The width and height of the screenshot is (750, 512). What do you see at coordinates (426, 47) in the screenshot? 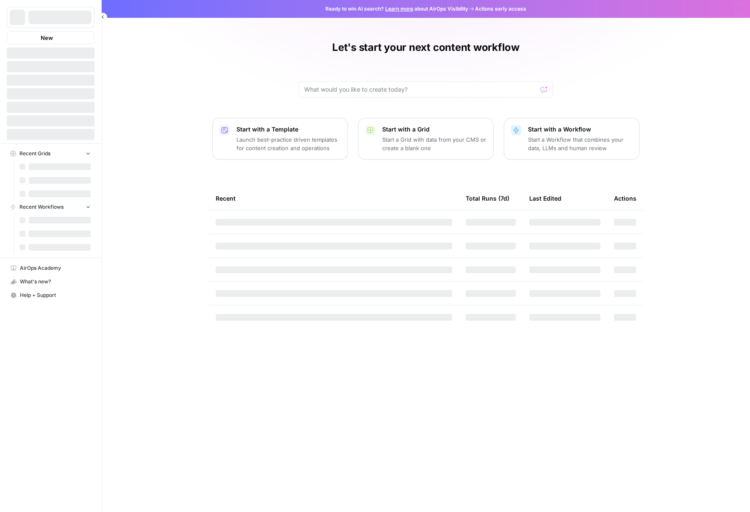
I see `h1: Let's start your next content workflow` at bounding box center [426, 47].